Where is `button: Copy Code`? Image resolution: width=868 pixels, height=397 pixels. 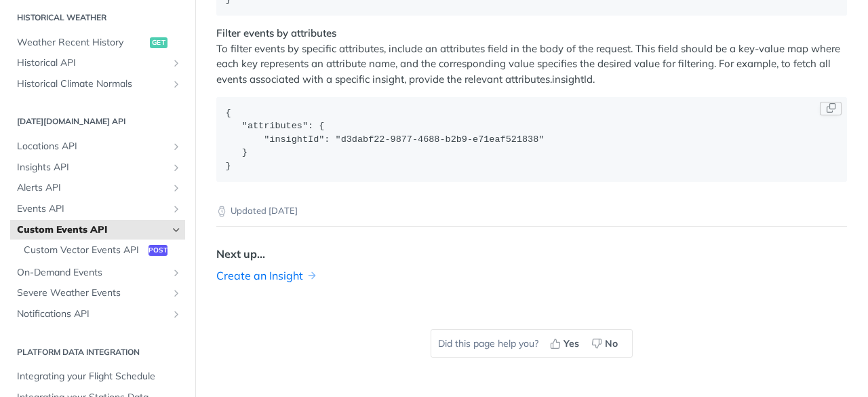
button: Copy Code is located at coordinates (831, 108).